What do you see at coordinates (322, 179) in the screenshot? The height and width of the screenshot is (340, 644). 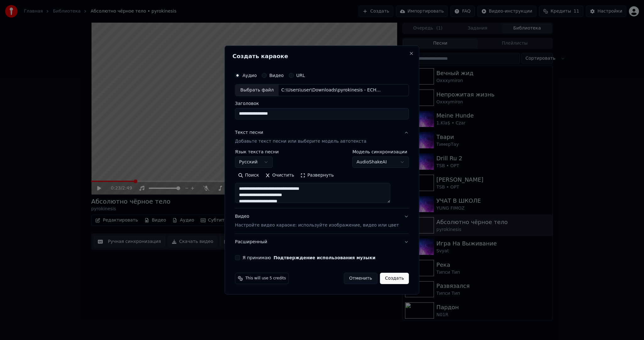 I see `div: Текст песниДобавьте текст песни или выберите модель автотекста` at bounding box center [322, 179].